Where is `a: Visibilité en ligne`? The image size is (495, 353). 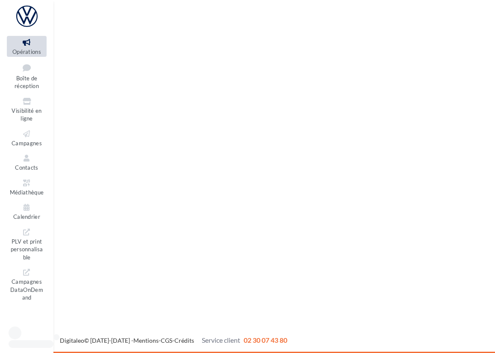
a: Visibilité en ligne is located at coordinates (26, 109).